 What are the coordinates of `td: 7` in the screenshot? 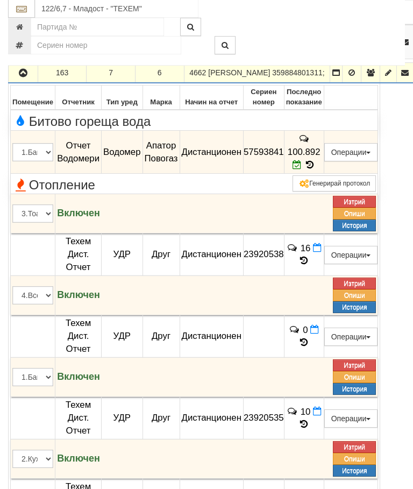 It's located at (111, 74).